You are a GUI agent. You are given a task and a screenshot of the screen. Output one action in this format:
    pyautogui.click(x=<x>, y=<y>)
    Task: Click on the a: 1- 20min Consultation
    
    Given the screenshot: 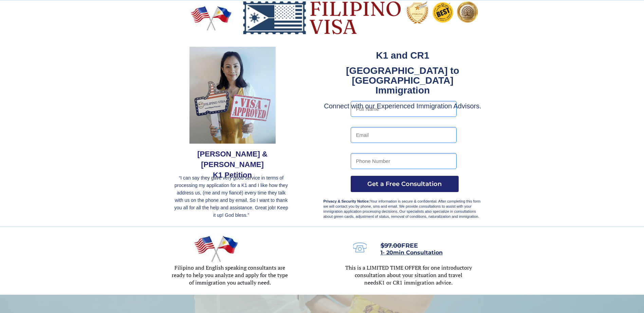 What is the action you would take?
    pyautogui.click(x=412, y=253)
    